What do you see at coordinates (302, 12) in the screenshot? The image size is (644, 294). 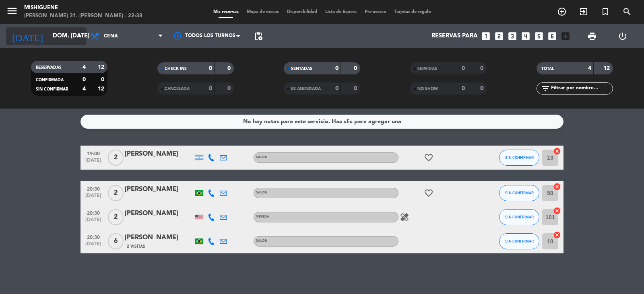 I see `span: Disponibilidad` at bounding box center [302, 12].